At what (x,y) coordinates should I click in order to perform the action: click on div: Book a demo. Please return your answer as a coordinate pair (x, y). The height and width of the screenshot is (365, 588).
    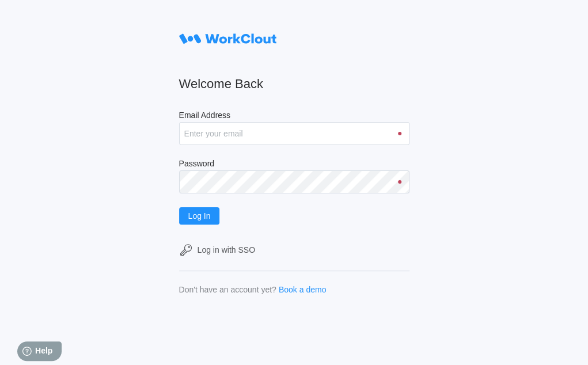
    Looking at the image, I should click on (302, 290).